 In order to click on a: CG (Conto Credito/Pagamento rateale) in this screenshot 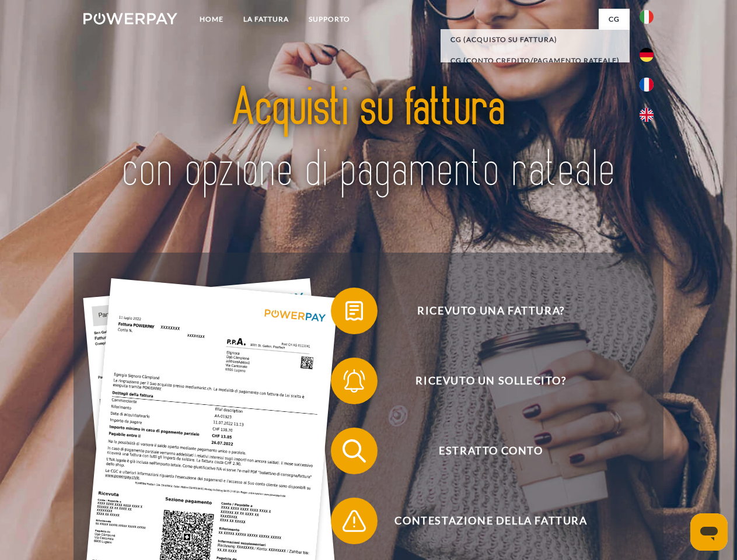, I will do `click(535, 61)`.